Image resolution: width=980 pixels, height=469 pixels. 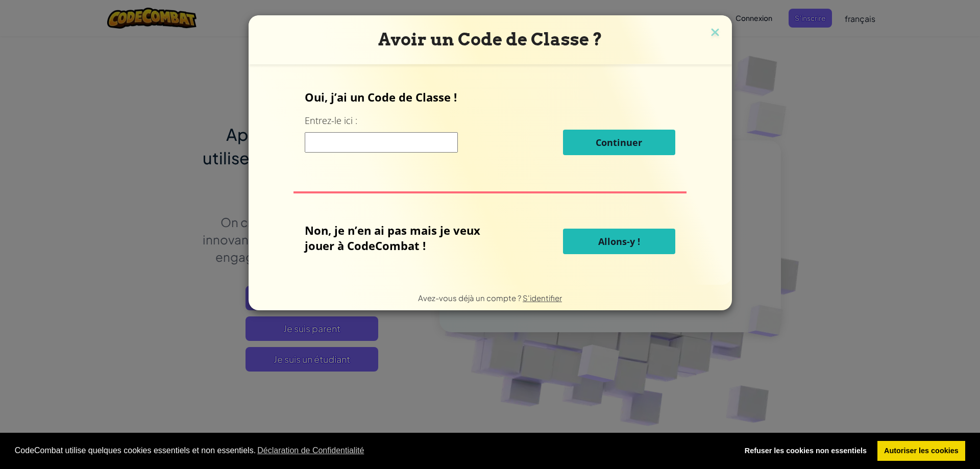 What do you see at coordinates (542, 298) in the screenshot?
I see `a: S'identifier` at bounding box center [542, 298].